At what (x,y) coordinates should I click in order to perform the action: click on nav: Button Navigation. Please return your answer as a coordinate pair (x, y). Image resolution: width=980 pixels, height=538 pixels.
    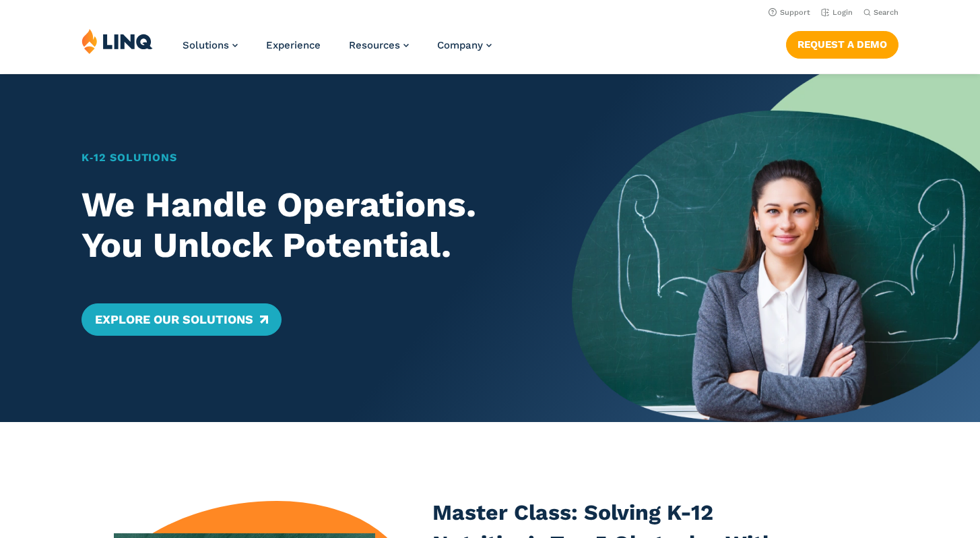
    Looking at the image, I should click on (842, 43).